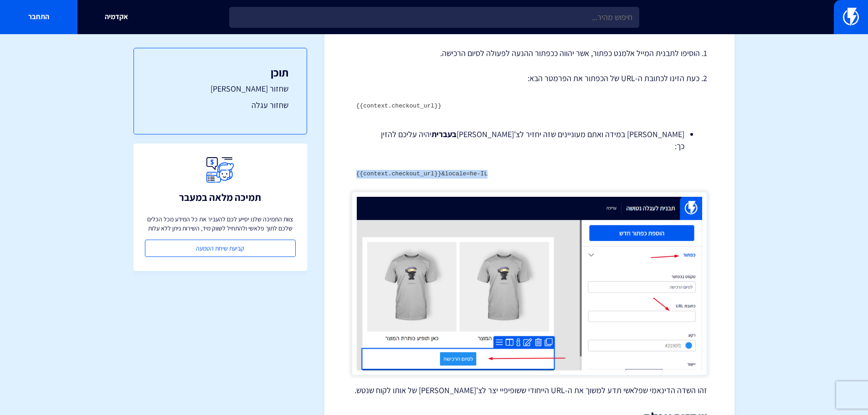  What do you see at coordinates (220, 248) in the screenshot?
I see `a: קביעת שיחת הטמעה` at bounding box center [220, 248].